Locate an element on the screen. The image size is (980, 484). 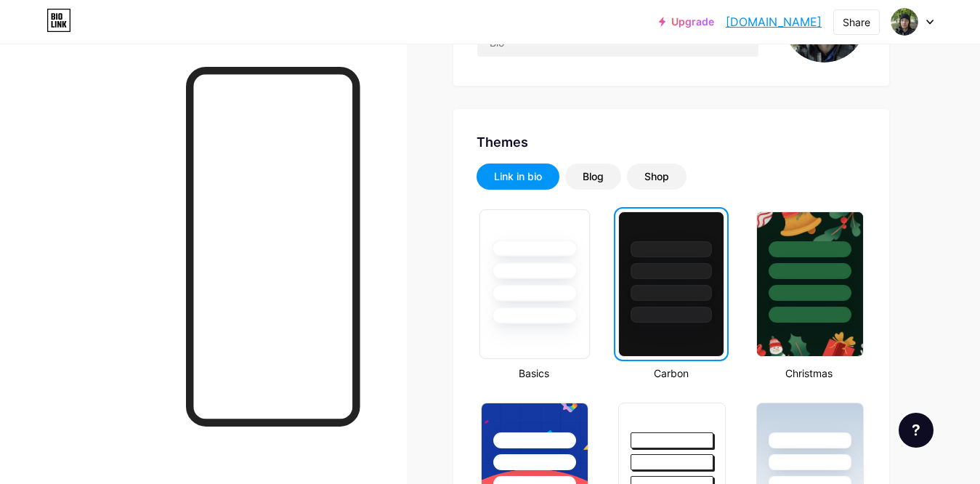
div: Christmas is located at coordinates (809, 373).